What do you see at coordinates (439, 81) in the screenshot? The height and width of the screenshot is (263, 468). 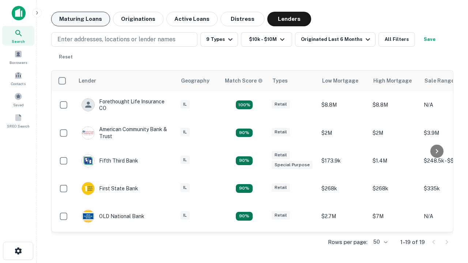 I see `div: Sale Range` at bounding box center [439, 81].